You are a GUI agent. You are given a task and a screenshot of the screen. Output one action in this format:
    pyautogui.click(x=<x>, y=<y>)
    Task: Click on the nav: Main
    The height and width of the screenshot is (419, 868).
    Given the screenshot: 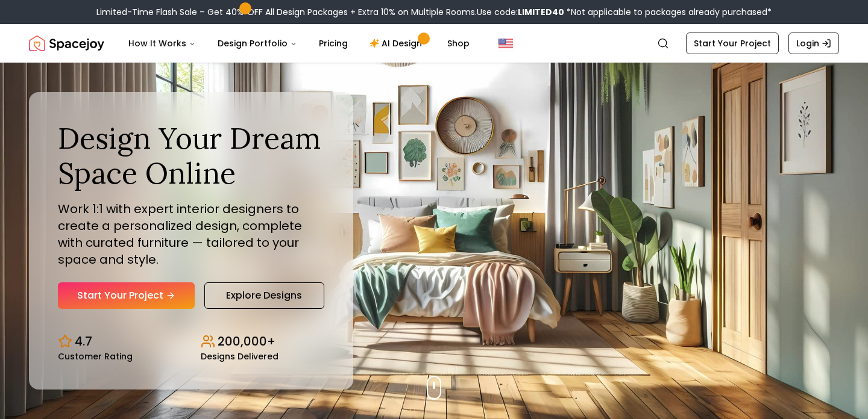 What is the action you would take?
    pyautogui.click(x=299, y=43)
    